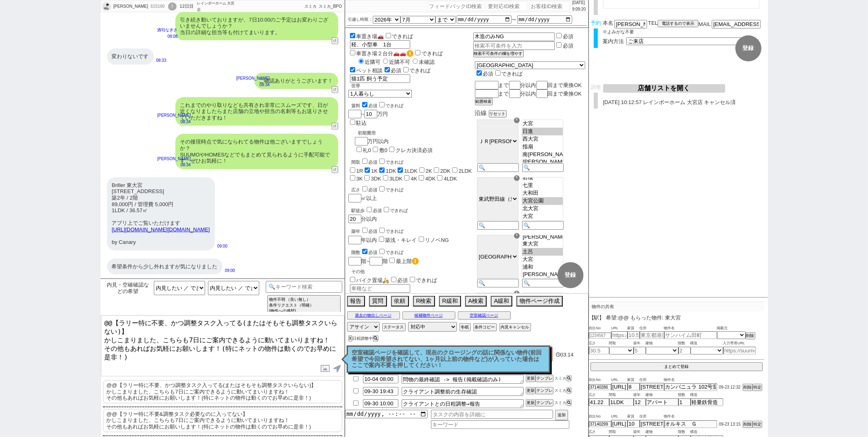  Describe the element at coordinates (652, 329) in the screenshot. I see `span: 住所` at that location.